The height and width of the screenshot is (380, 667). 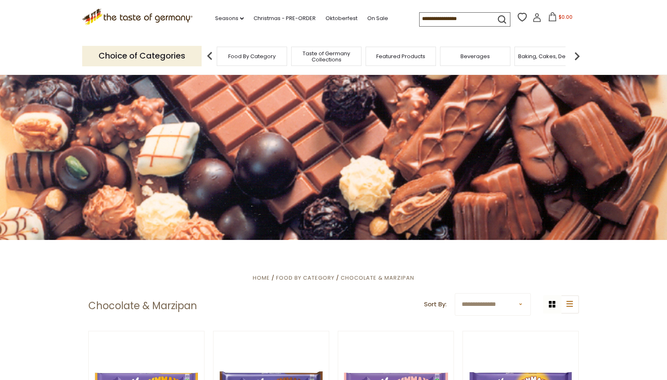 What do you see at coordinates (229, 18) in the screenshot?
I see `a: Seasons` at bounding box center [229, 18].